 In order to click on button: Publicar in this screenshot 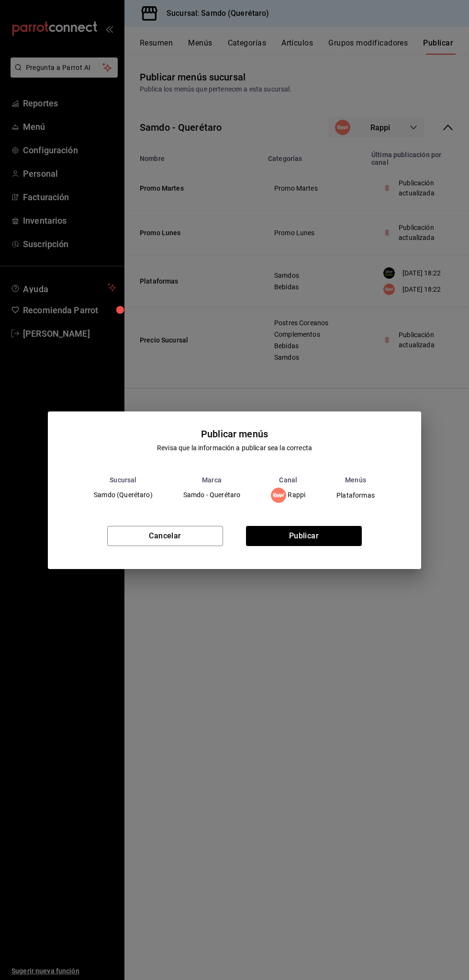, I will do `click(304, 536)`.